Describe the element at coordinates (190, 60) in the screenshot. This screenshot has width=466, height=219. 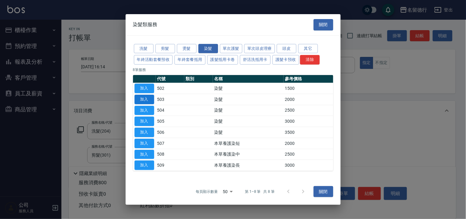
I see `button: 年終套餐抵用` at that location.